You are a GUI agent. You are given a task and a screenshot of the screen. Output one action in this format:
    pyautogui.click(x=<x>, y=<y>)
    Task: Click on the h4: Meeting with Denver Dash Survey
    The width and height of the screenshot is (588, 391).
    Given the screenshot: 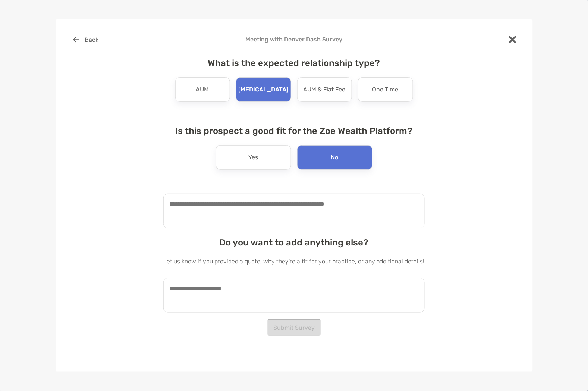 What is the action you would take?
    pyautogui.click(x=294, y=39)
    